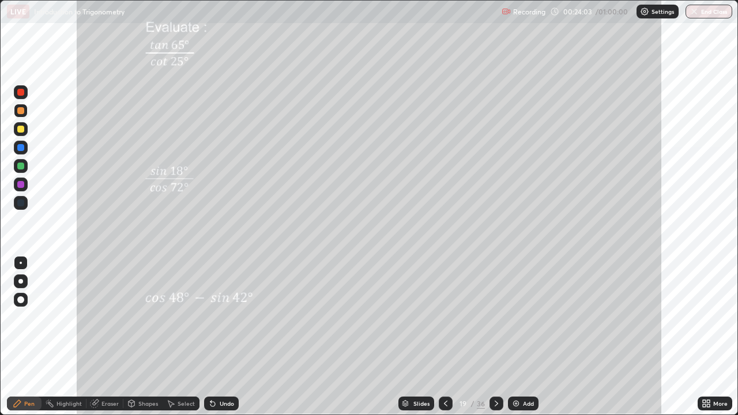 This screenshot has height=415, width=738. I want to click on div: Eraser, so click(110, 403).